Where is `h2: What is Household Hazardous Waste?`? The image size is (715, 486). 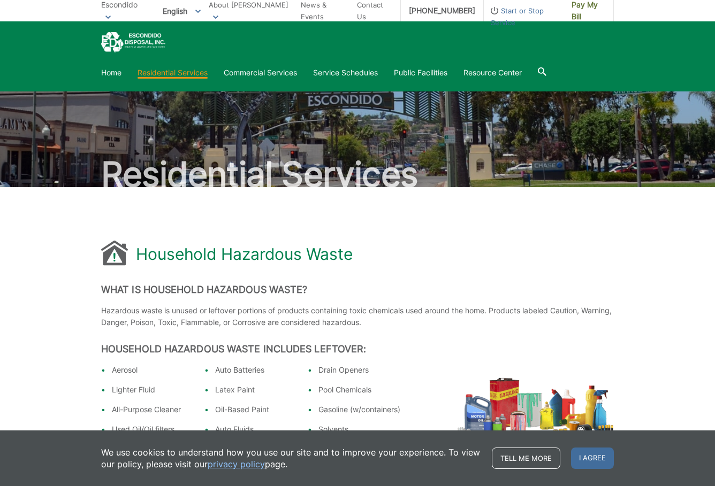 h2: What is Household Hazardous Waste? is located at coordinates (357, 290).